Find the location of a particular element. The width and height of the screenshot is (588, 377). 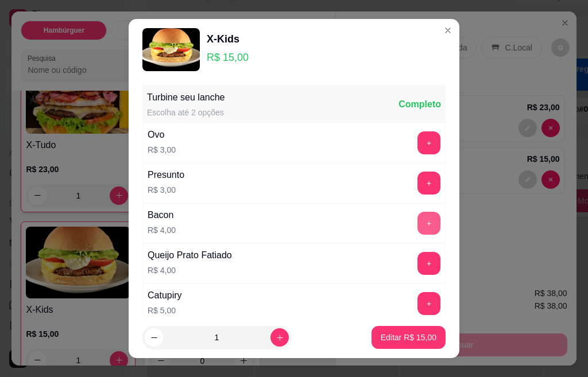

p: R$ 15,00 is located at coordinates (227, 58).